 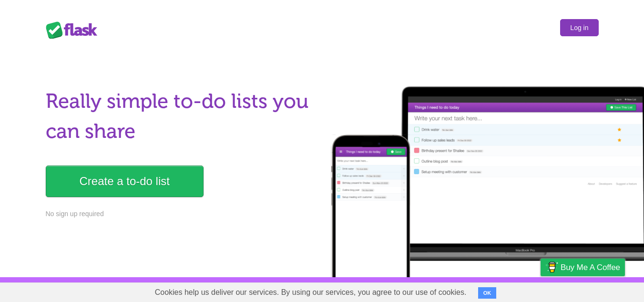 What do you see at coordinates (552, 267) in the screenshot?
I see `img: Buy me a coffee` at bounding box center [552, 267].